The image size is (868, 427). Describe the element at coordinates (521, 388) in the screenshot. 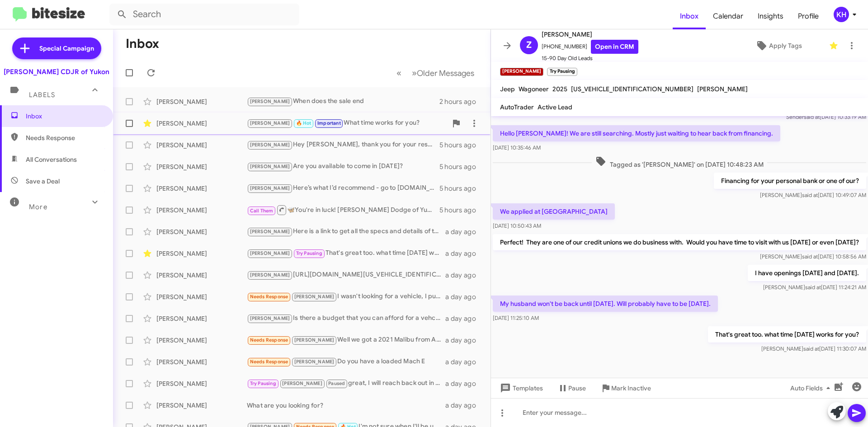

I see `span: Templates` at that location.